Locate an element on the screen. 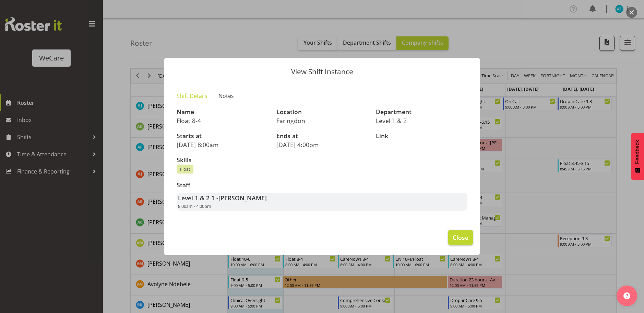  span: Close is located at coordinates (461, 237).